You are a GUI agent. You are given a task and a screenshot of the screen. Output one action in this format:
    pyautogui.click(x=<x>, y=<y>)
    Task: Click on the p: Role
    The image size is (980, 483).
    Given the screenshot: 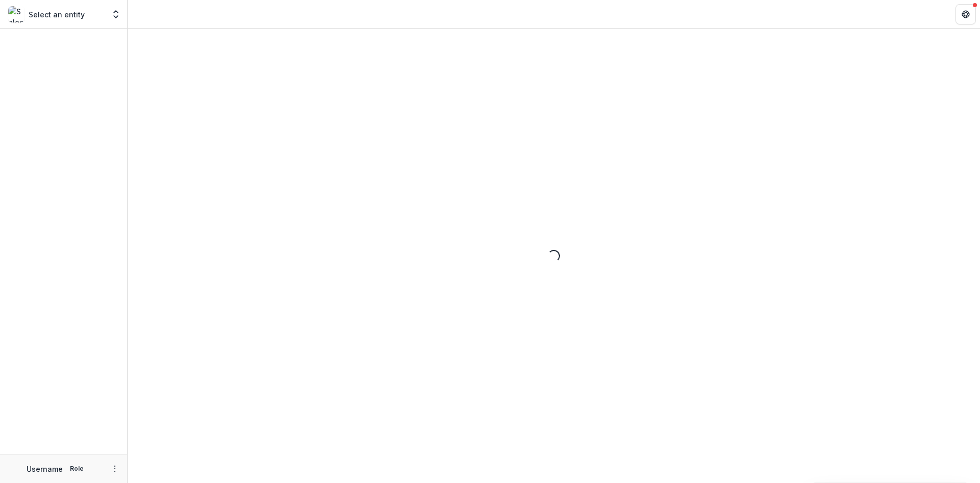 What is the action you would take?
    pyautogui.click(x=76, y=469)
    